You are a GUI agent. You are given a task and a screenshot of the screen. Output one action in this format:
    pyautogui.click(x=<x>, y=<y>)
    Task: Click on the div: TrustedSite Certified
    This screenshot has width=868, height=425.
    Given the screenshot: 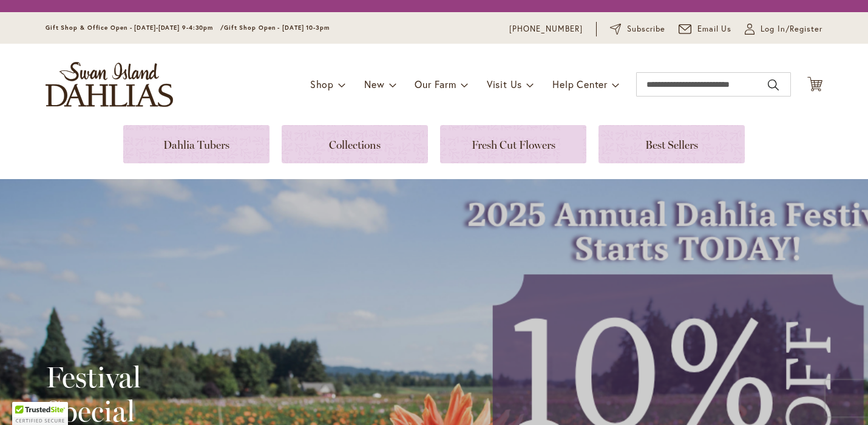 What is the action you would take?
    pyautogui.click(x=40, y=414)
    